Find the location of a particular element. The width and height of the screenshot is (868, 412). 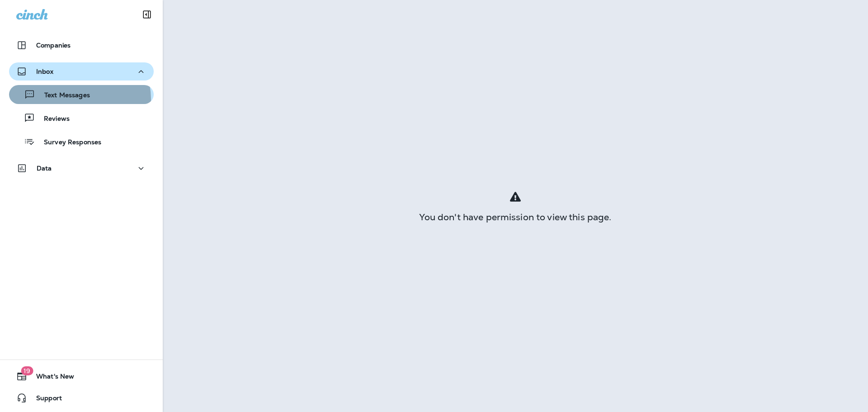

span: 19 is located at coordinates (27, 371).